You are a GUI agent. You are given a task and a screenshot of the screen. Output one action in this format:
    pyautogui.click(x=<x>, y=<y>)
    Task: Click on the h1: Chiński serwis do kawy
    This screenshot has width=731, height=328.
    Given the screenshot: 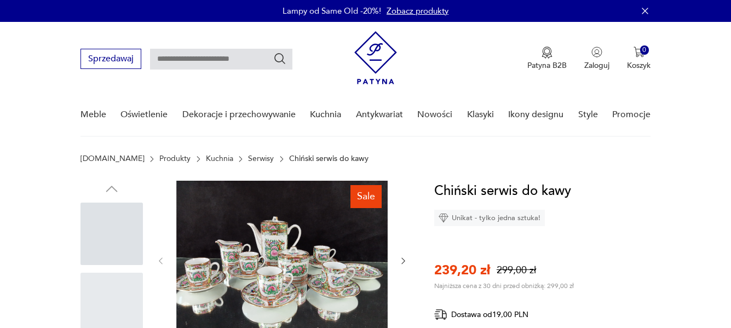 What is the action you would take?
    pyautogui.click(x=503, y=191)
    